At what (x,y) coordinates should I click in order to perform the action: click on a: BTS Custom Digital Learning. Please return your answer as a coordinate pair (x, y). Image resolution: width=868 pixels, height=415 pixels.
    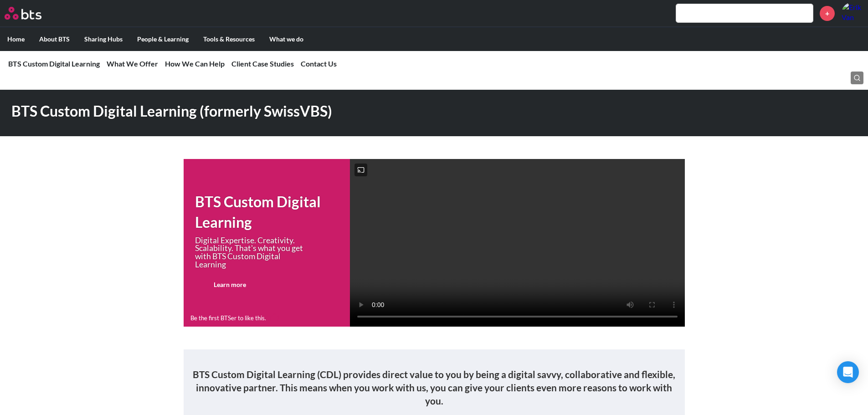
    Looking at the image, I should click on (54, 63).